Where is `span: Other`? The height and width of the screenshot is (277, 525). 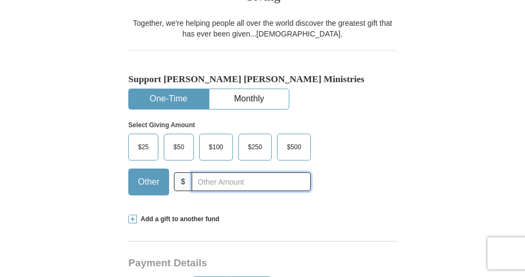
span: Other is located at coordinates (149, 182).